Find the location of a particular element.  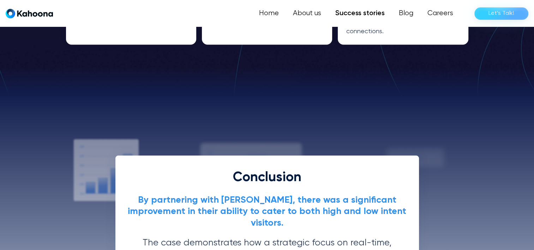

a: Blog is located at coordinates (406, 13).